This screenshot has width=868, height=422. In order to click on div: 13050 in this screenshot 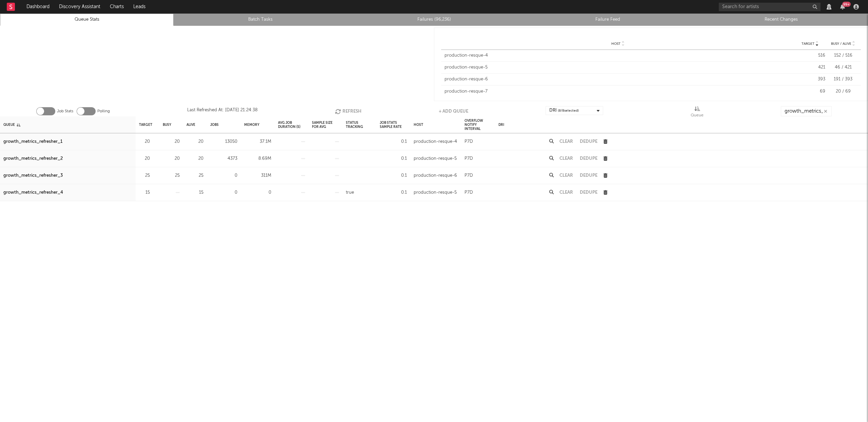, I will do `click(224, 142)`.